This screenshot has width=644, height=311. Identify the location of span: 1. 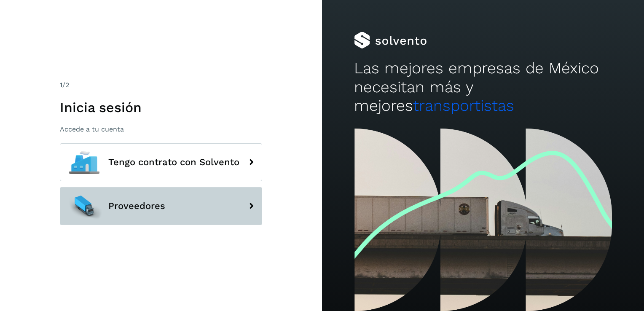
(61, 85).